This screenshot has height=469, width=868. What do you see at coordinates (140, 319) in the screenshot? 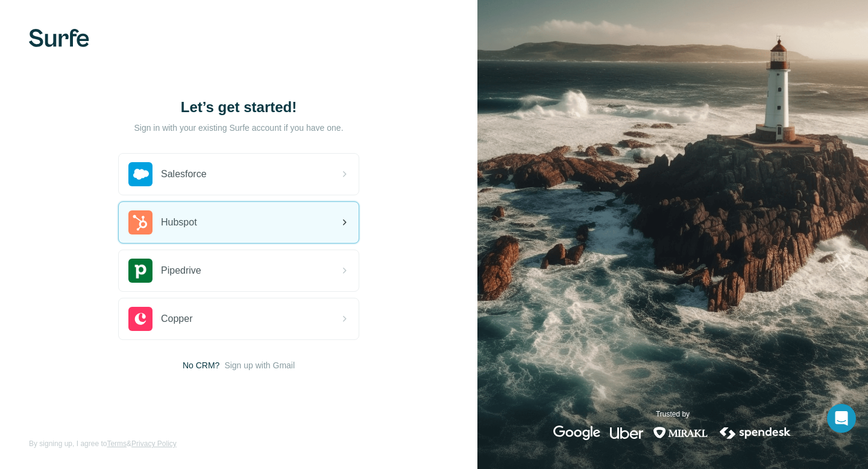
I see `img: copper's logo` at bounding box center [140, 319].